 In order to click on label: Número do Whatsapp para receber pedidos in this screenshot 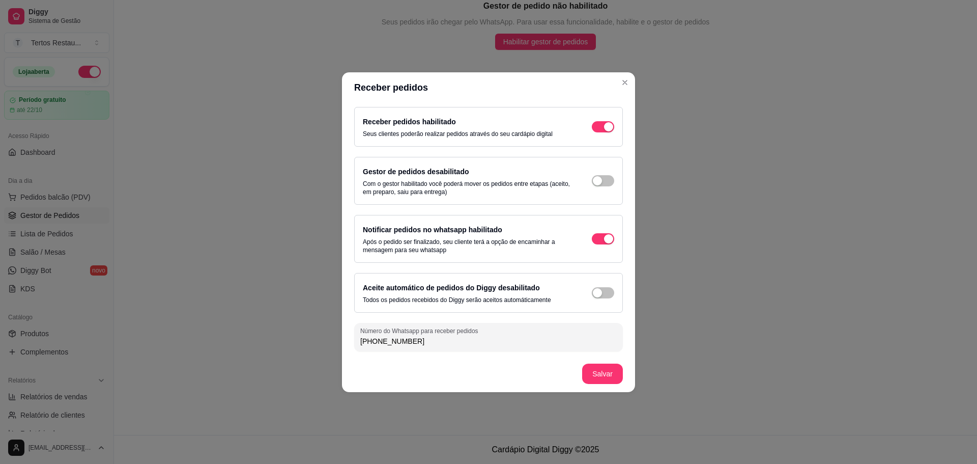, I will do `click(421, 330)`.